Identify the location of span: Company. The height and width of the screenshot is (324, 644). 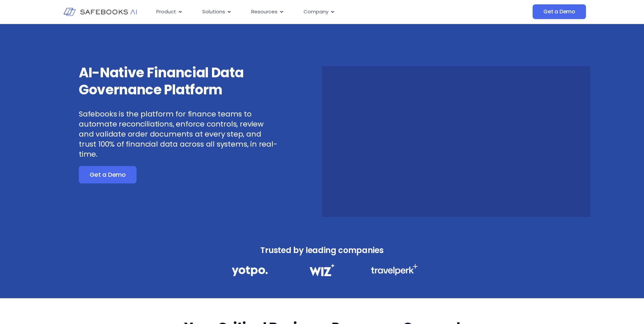
(316, 12).